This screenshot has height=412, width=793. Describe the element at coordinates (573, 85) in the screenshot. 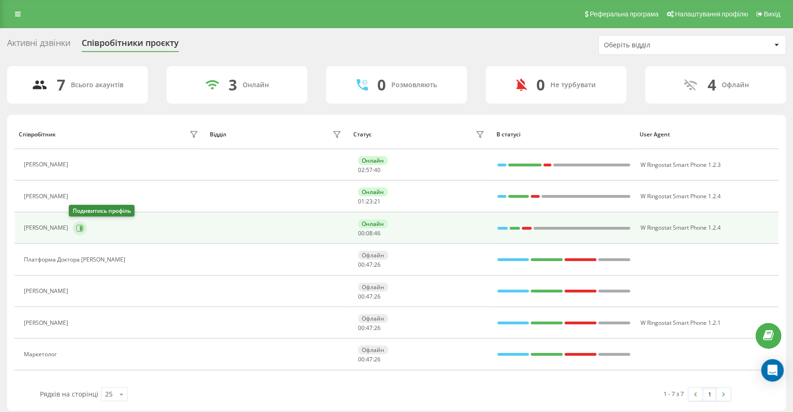

I see `div: Не турбувати` at that location.